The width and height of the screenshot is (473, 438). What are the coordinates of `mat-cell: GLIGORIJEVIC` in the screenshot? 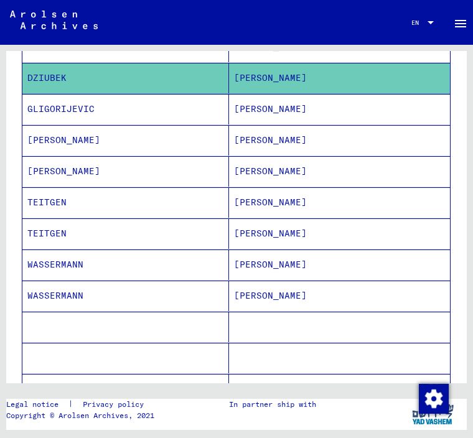 It's located at (126, 109).